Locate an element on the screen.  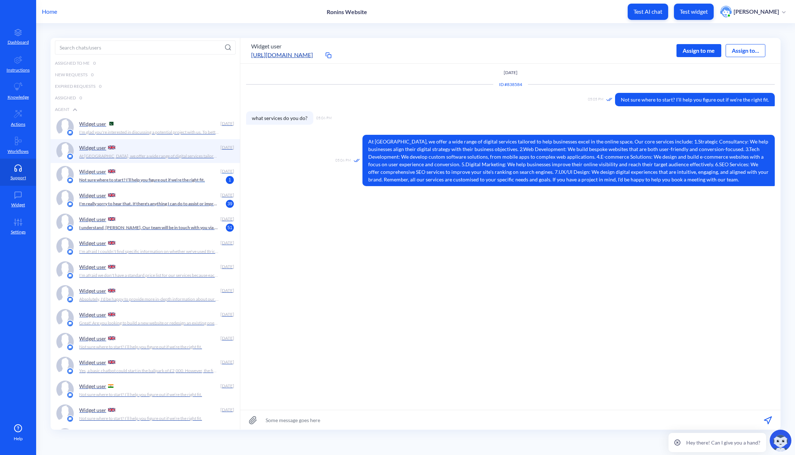
button: Assign to... is located at coordinates (745, 51).